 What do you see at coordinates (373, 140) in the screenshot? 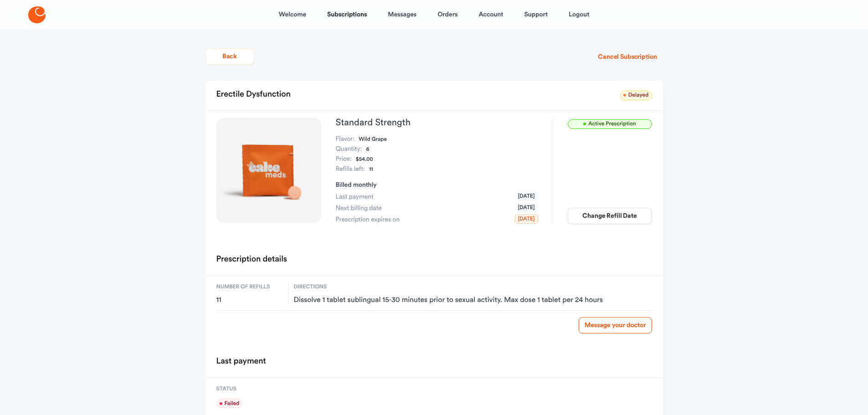
I see `dd: Wild Grape` at bounding box center [373, 140].